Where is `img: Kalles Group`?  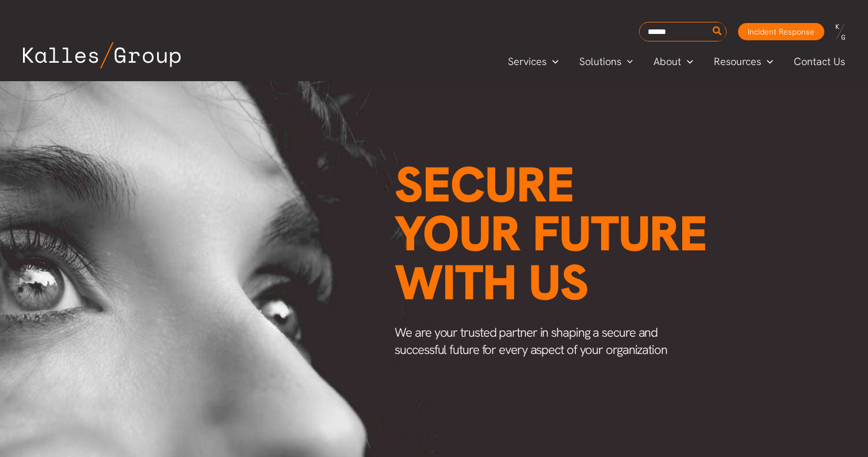
img: Kalles Group is located at coordinates (102, 55).